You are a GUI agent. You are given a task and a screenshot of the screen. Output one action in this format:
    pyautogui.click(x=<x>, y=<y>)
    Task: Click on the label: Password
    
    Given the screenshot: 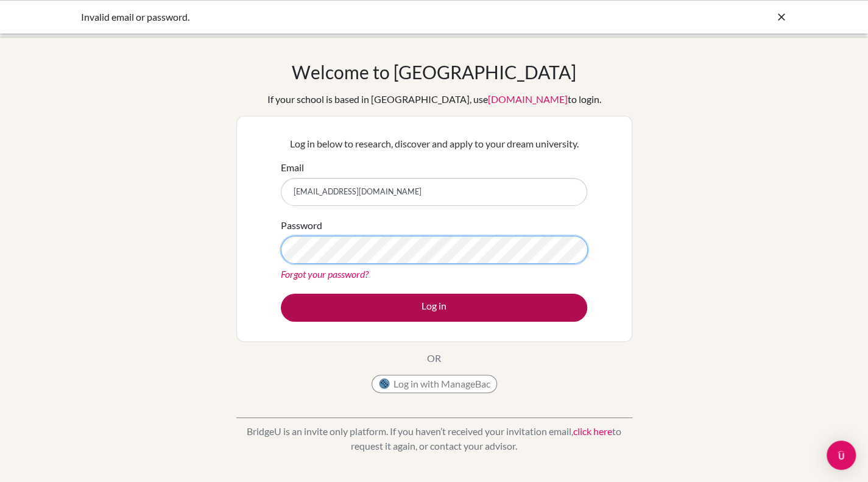 What is the action you would take?
    pyautogui.click(x=302, y=225)
    